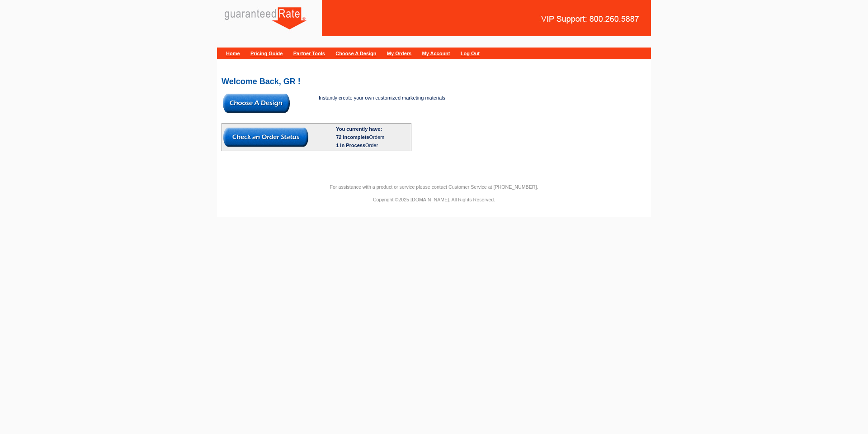 The width and height of the screenshot is (868, 434). Describe the element at coordinates (309, 53) in the screenshot. I see `a: Partner Tools` at that location.